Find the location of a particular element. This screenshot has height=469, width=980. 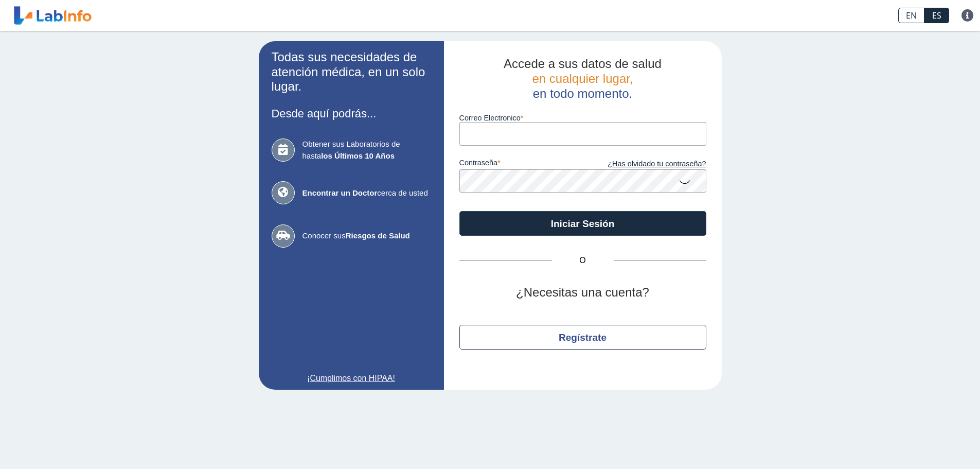

label: Correo Electronico is located at coordinates (583, 118).